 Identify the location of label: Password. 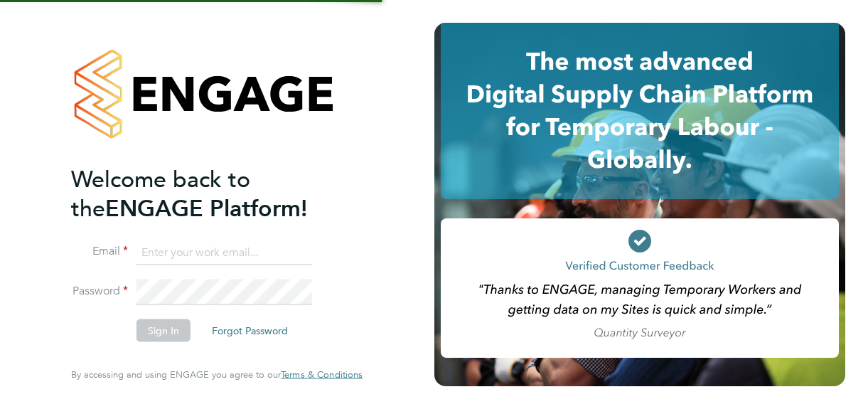
(100, 291).